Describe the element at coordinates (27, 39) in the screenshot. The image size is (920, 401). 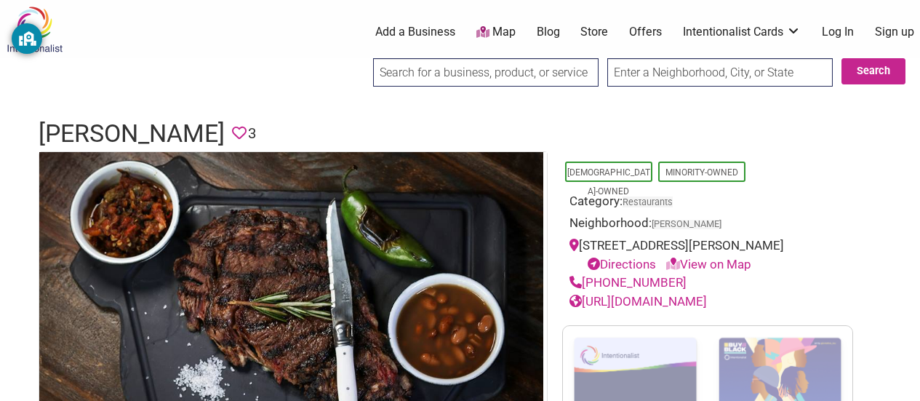
I see `button: GoGuardian Privacy Information` at that location.